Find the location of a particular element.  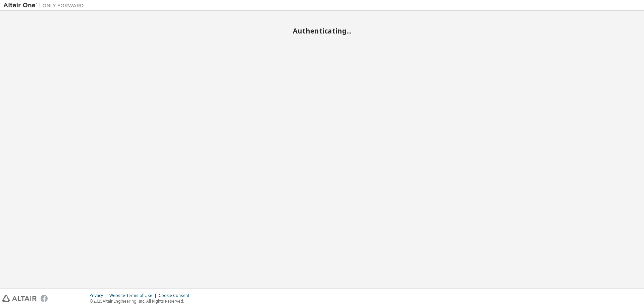

div: Privacy is located at coordinates (99, 296).